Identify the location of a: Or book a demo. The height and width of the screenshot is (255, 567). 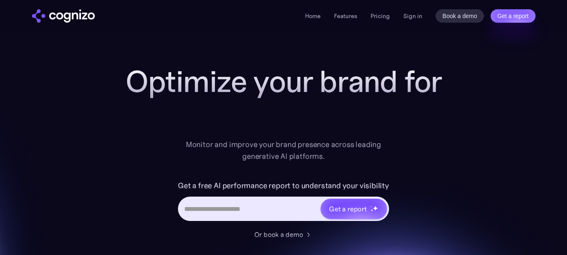
(284, 234).